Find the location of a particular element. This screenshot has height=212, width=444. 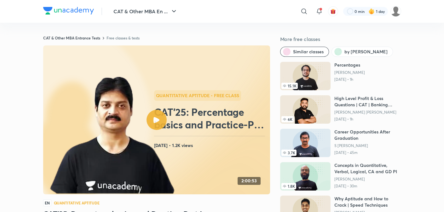

button: avatar is located at coordinates (333, 11).